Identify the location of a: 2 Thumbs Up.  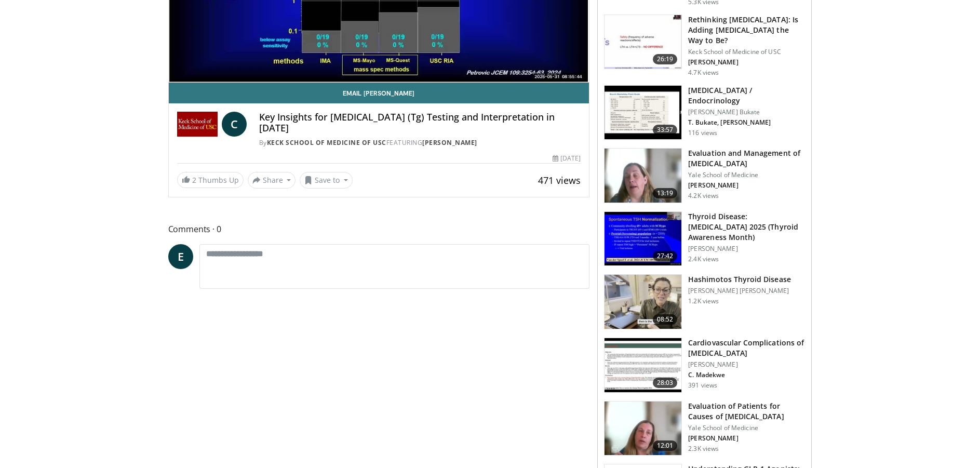
(211, 179).